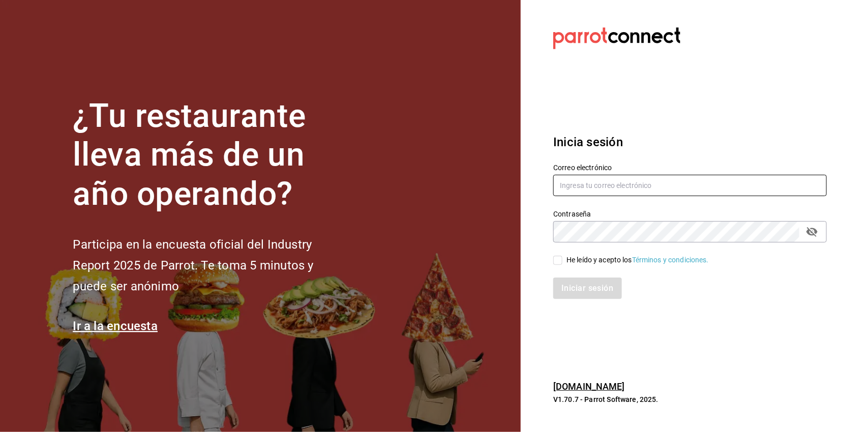  Describe the element at coordinates (690, 214) in the screenshot. I see `label: Contraseña` at that location.